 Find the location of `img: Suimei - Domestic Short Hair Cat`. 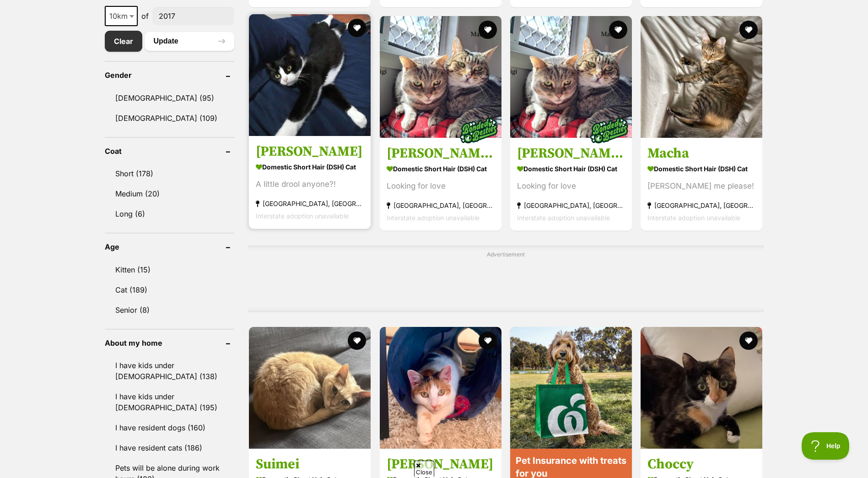

img: Suimei - Domestic Short Hair Cat is located at coordinates (310, 388).